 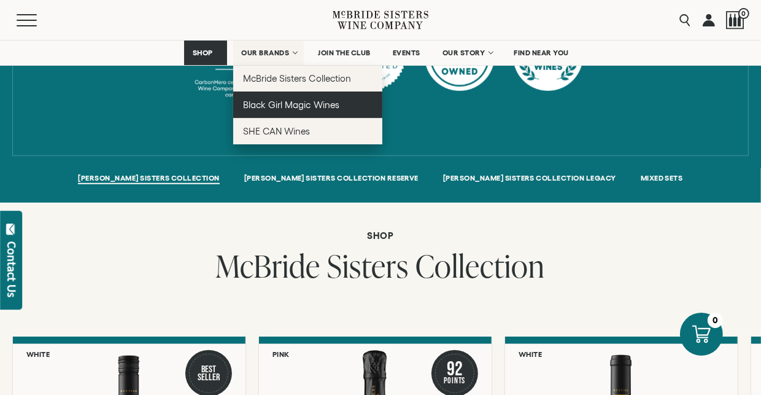 I want to click on span: Black Girl Magic Wines, so click(x=291, y=104).